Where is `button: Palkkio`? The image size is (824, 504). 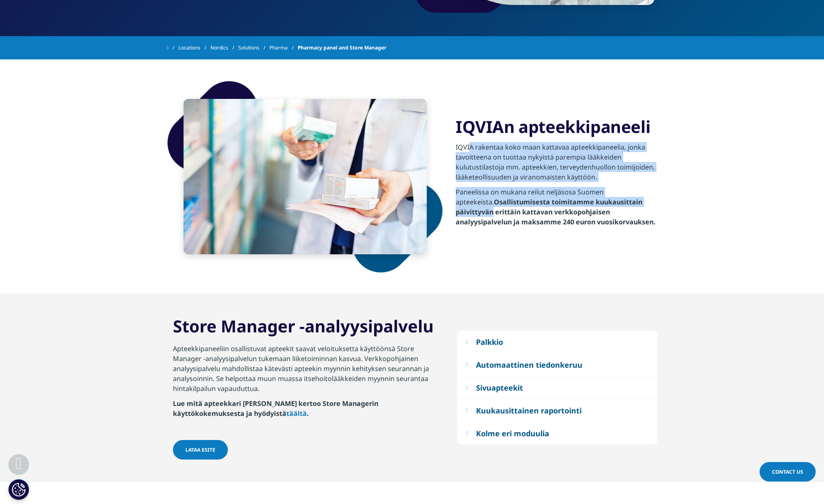 button: Palkkio is located at coordinates (557, 342).